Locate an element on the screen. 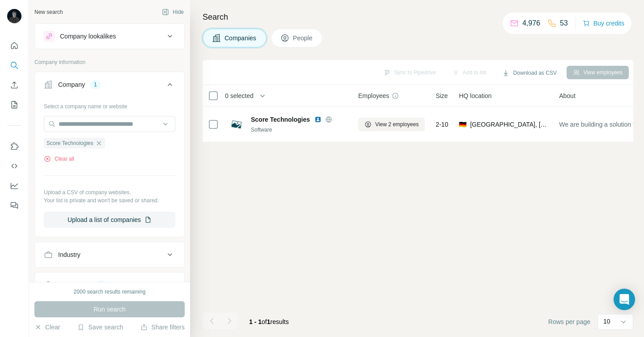 Image resolution: width=644 pixels, height=337 pixels. button: Industry is located at coordinates (109, 255).